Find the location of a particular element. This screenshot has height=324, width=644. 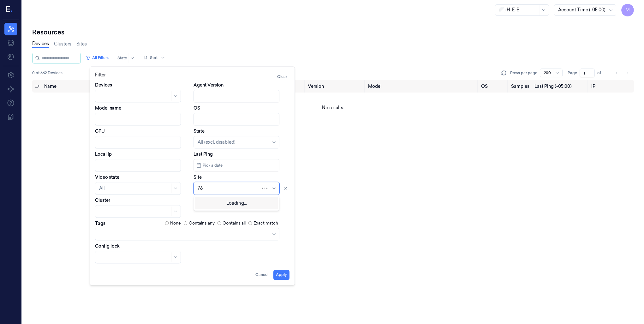

a: Sites is located at coordinates (81, 44).